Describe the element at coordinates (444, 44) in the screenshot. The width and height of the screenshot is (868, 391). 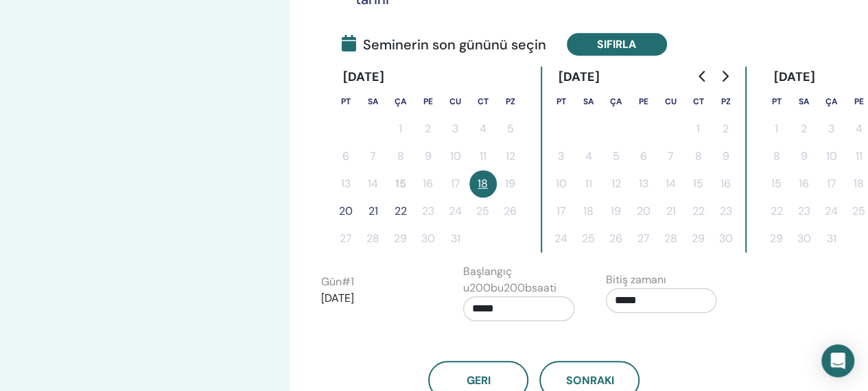
I see `span: Seminerin son gününü seçin` at that location.